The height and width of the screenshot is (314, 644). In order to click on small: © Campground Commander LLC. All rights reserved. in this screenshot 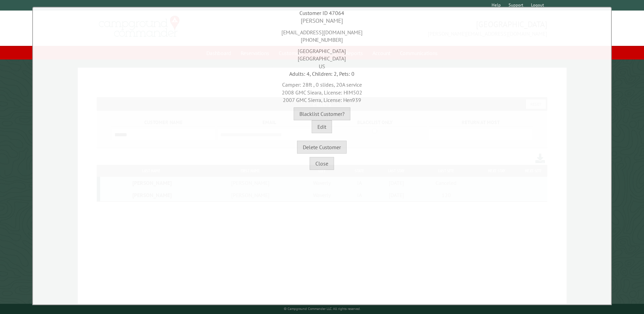, I will do `click(322, 309)`.